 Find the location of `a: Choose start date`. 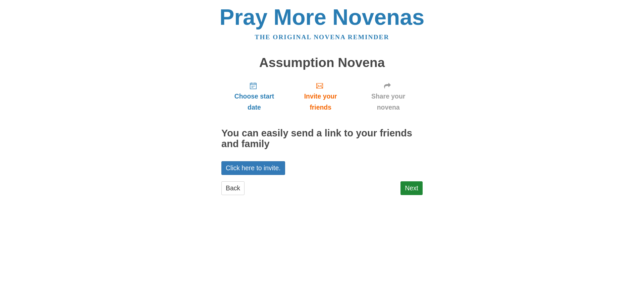

a: Choose start date is located at coordinates (254, 96).